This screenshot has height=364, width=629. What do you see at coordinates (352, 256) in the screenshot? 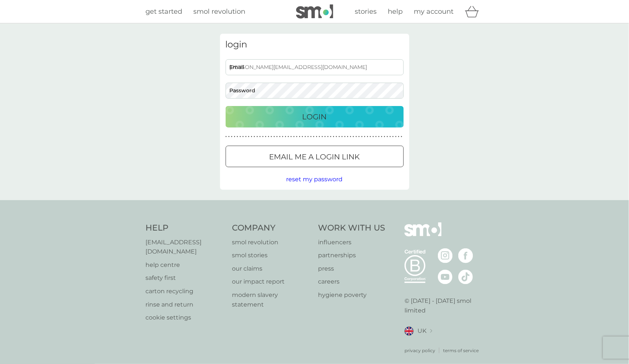
I see `a: partnerships` at bounding box center [352, 256].